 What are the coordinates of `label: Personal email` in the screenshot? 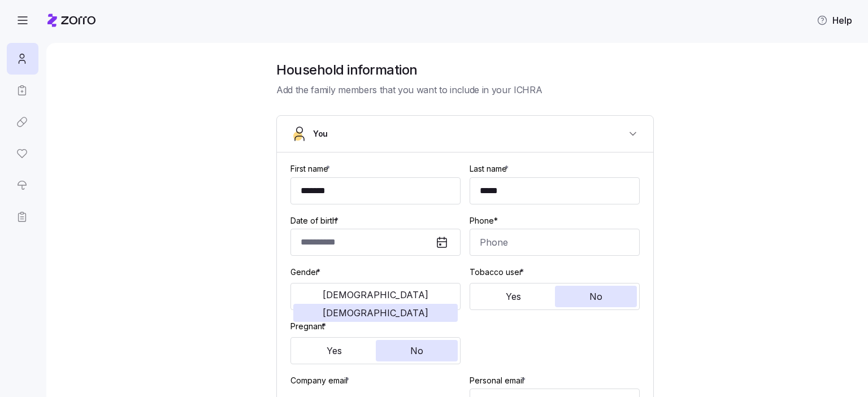 It's located at (498, 380).